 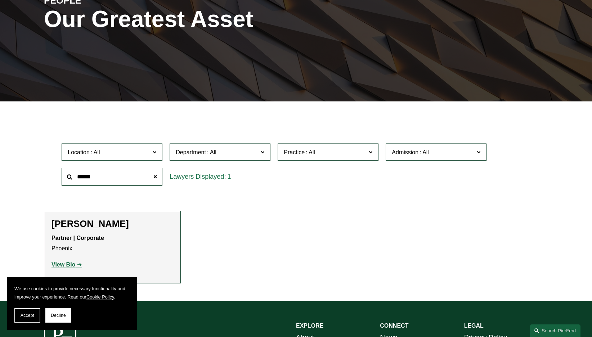 I want to click on p: We use cookies to provide necessary functionality and improve your experience. Read our ., so click(x=72, y=293).